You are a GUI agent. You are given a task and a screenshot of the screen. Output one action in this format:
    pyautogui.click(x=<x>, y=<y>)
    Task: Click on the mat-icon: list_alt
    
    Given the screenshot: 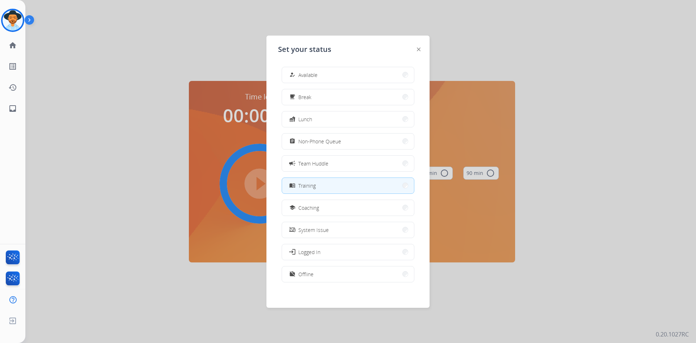 What is the action you would take?
    pyautogui.click(x=13, y=66)
    